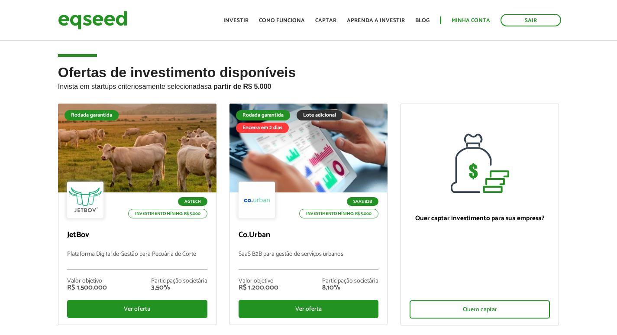 The width and height of the screenshot is (617, 335). What do you see at coordinates (480, 309) in the screenshot?
I see `div: Quero captar` at bounding box center [480, 309].